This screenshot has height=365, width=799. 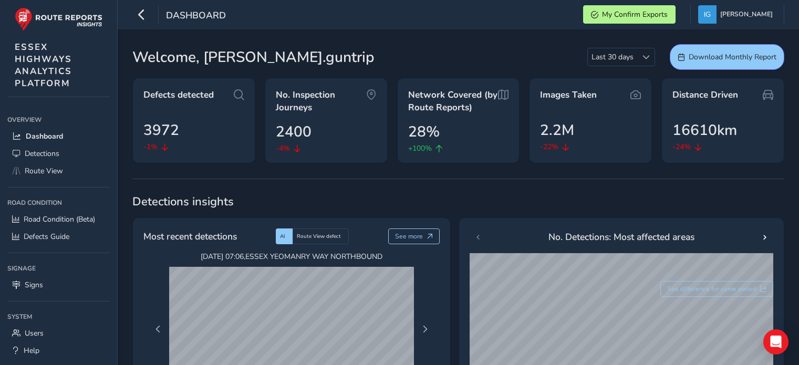 What do you see at coordinates (58, 219) in the screenshot?
I see `a: Road Condition (Beta)` at bounding box center [58, 219].